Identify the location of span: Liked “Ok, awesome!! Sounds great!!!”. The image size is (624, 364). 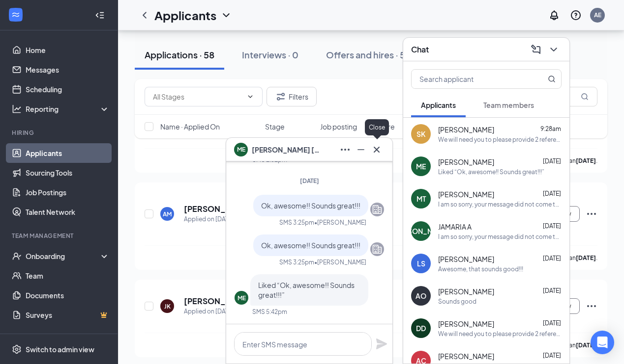
(306, 291).